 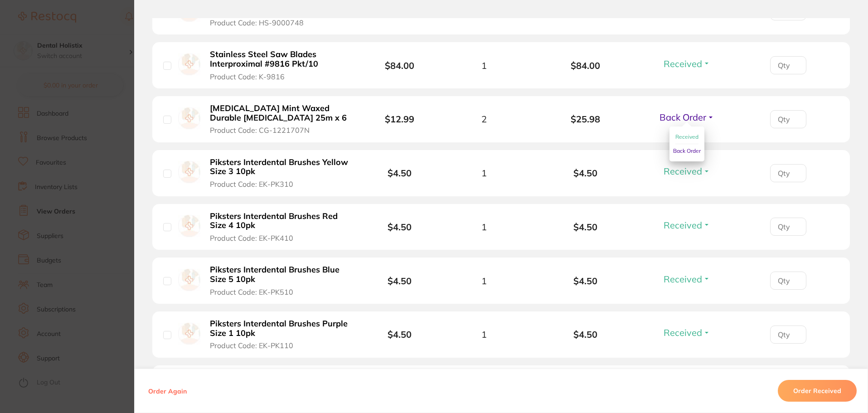 I want to click on span: Product Code: HS-9000748, so click(x=256, y=23).